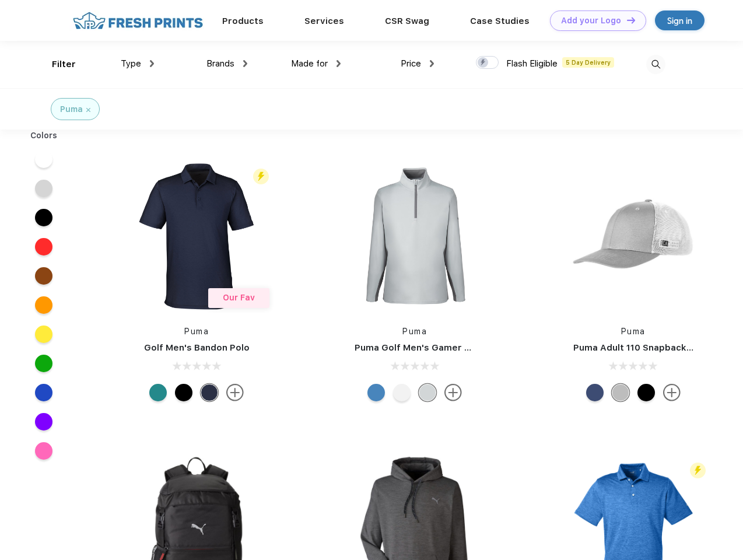 The width and height of the screenshot is (743, 560). Describe the element at coordinates (63, 64) in the screenshot. I see `div: Filter` at that location.